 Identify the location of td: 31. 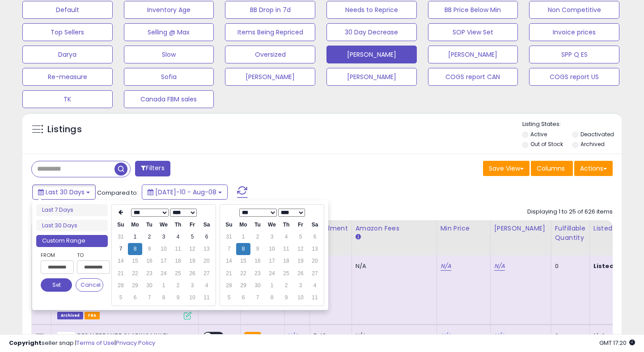
(229, 237).